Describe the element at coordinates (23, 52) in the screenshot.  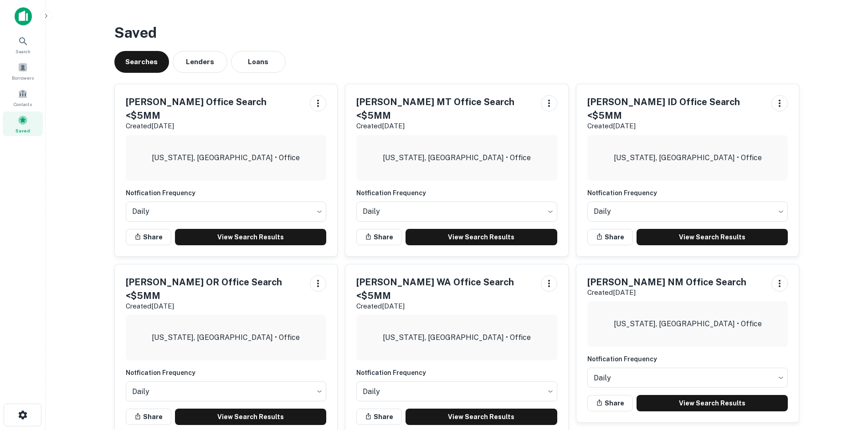
I see `span: Search` at that location.